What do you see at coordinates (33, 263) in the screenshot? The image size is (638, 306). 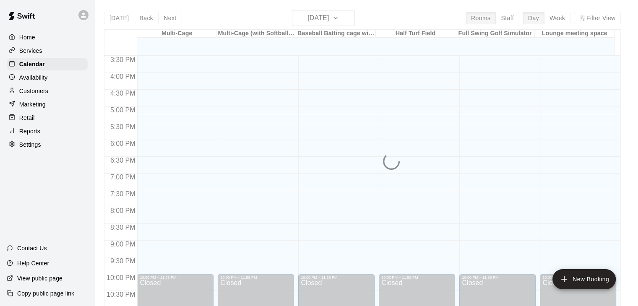 I see `p: Help Center` at bounding box center [33, 263].